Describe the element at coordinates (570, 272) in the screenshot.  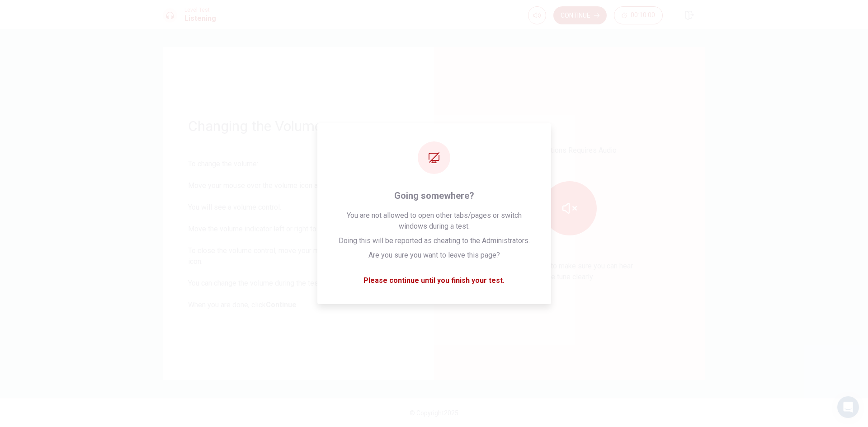
I see `p: Click the icon to make sure you can hear the tune clearly.` at that location.